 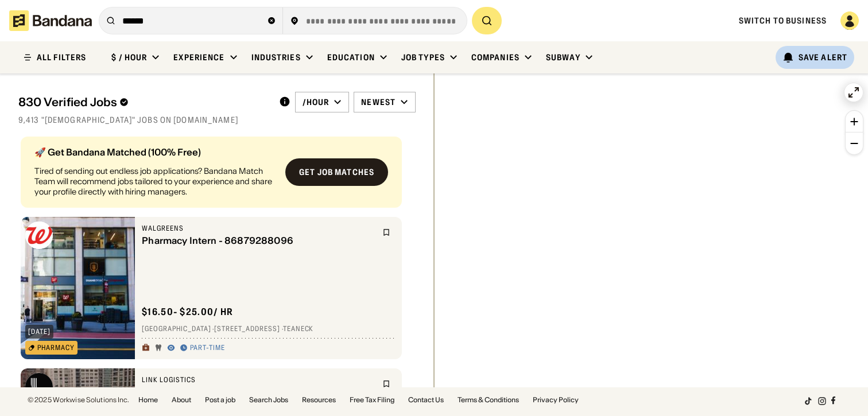 I want to click on img: Bandana logotype, so click(x=51, y=21).